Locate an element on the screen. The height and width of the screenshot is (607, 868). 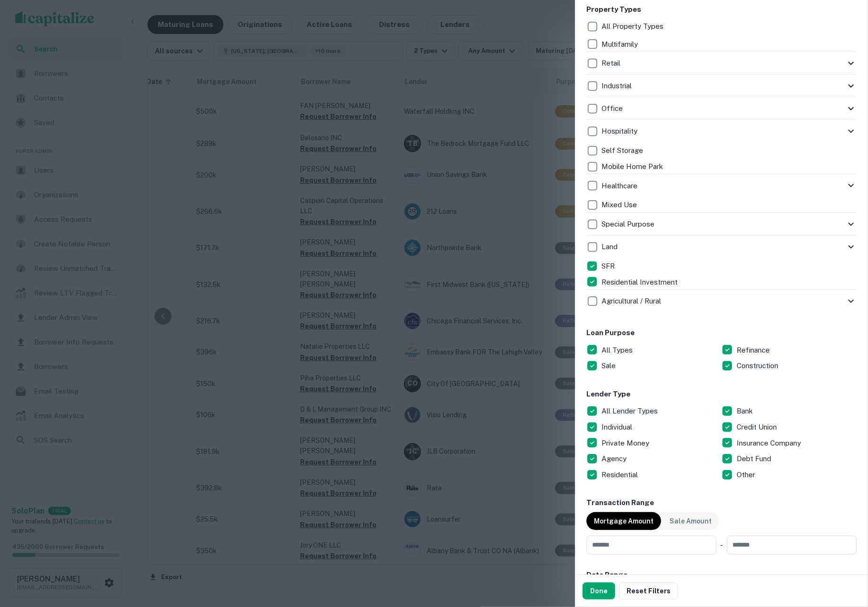
p: Other is located at coordinates (747, 475).